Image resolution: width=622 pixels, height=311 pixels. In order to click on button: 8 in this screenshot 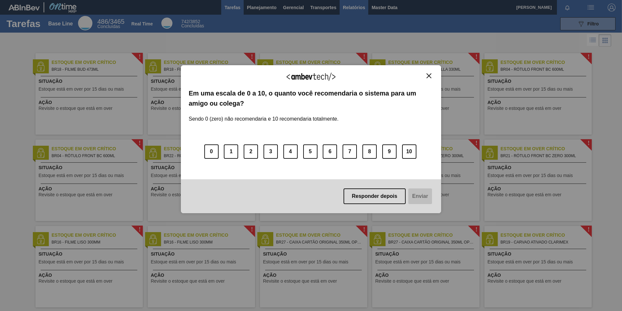, I will do `click(370, 151)`.